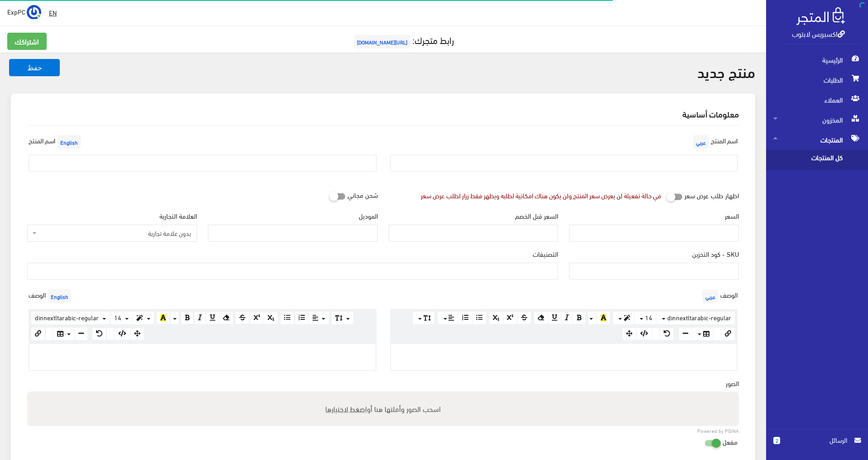 Image resolution: width=868 pixels, height=460 pixels. Describe the element at coordinates (34, 67) in the screenshot. I see `button: حفظ` at that location.